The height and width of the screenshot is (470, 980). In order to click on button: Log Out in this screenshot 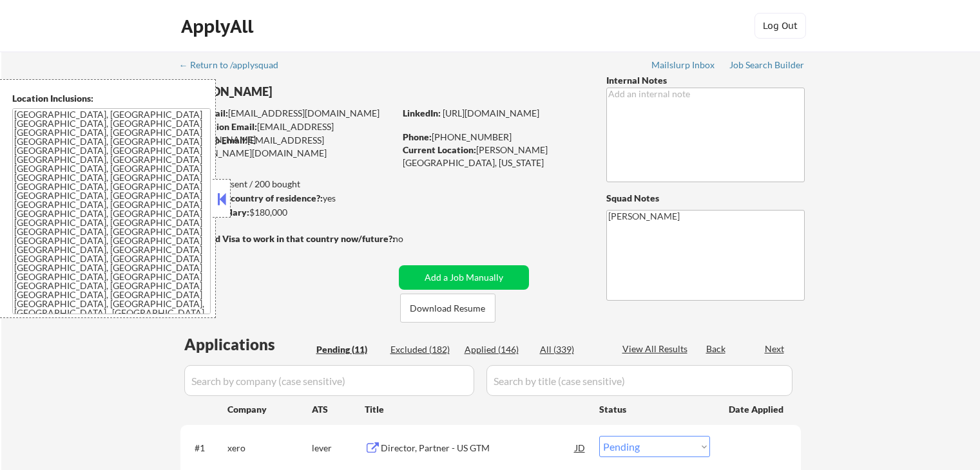, I will do `click(780, 26)`.